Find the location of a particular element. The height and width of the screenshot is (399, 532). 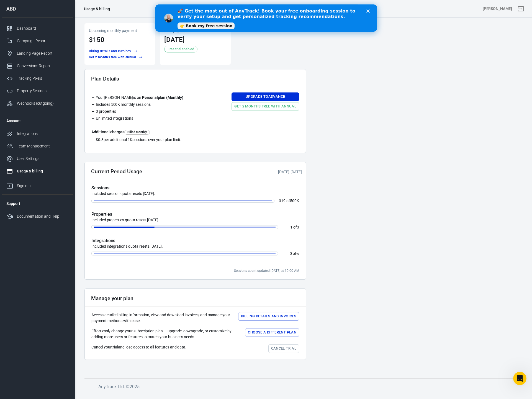

span: 0 is located at coordinates (291, 253).